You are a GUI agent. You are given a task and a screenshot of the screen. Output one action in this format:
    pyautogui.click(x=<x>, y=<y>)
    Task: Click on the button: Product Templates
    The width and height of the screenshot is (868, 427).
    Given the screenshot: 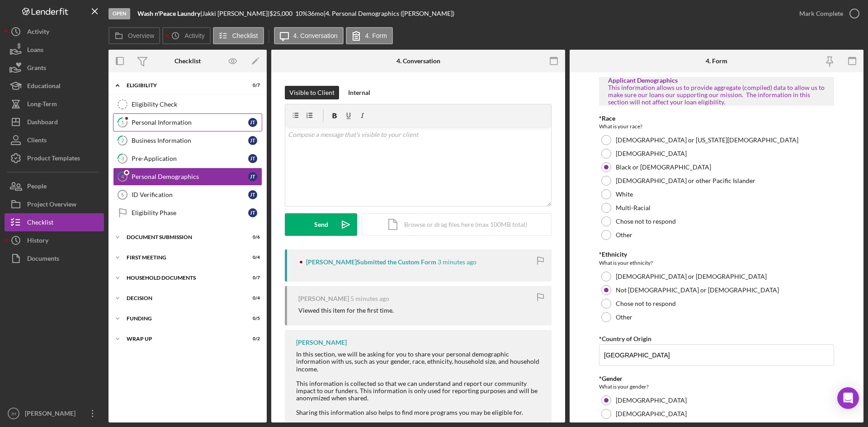 What is the action you would take?
    pyautogui.click(x=54, y=158)
    